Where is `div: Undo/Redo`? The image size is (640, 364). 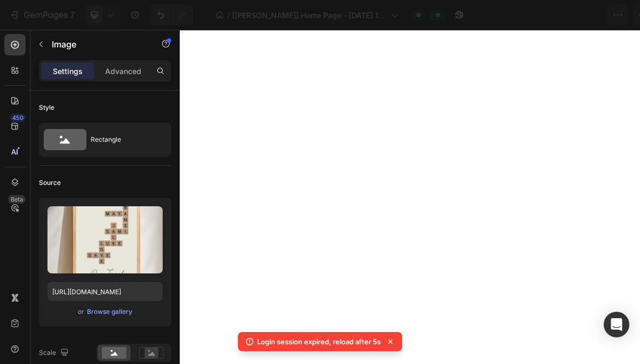 div: Undo/Redo is located at coordinates (171, 15).